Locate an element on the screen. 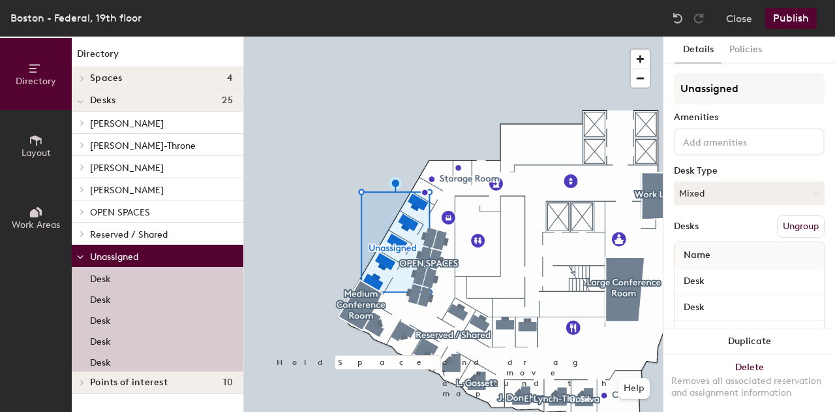  div: Desk Type is located at coordinates (749, 171).